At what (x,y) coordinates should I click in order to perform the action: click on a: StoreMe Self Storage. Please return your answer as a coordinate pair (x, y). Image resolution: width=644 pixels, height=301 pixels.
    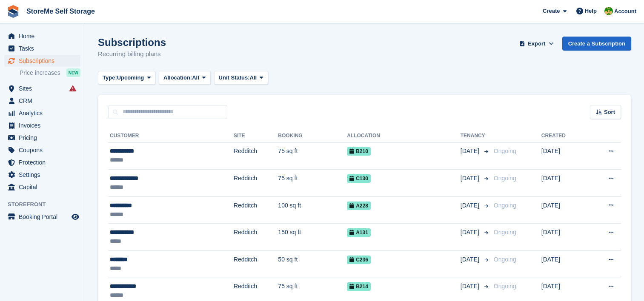
    Looking at the image, I should click on (60, 11).